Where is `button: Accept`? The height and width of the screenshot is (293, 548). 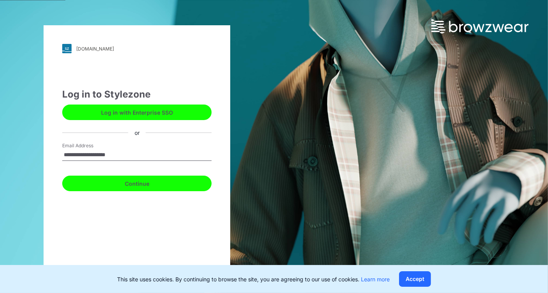
button: Accept is located at coordinates (415, 279).